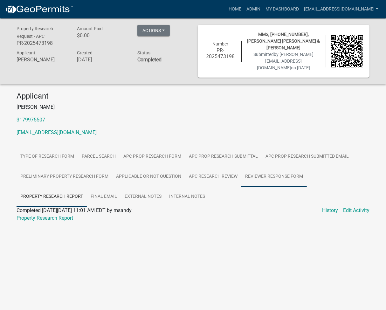  I want to click on a: Type of Research Form, so click(47, 157).